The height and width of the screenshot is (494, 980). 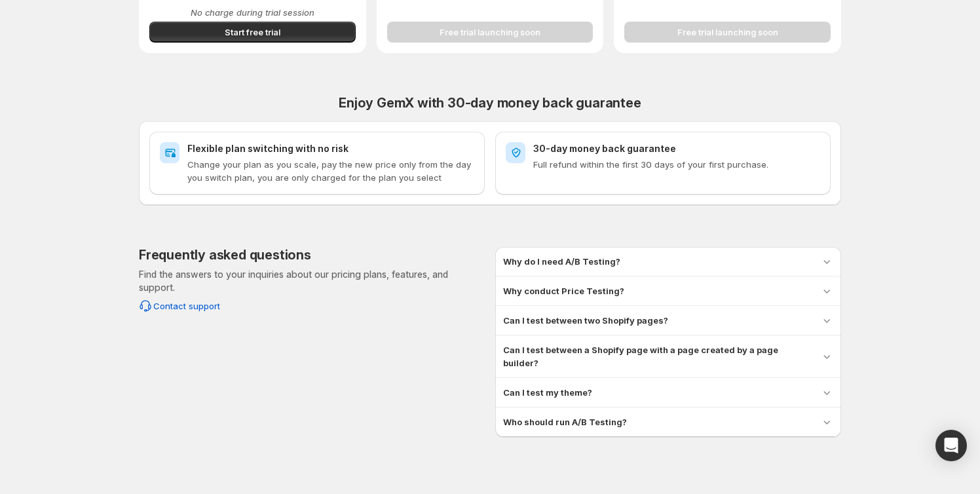 I want to click on p: Change your plan as you scale, pay the new price only from the day you switch plan, you are only ..., so click(x=331, y=171).